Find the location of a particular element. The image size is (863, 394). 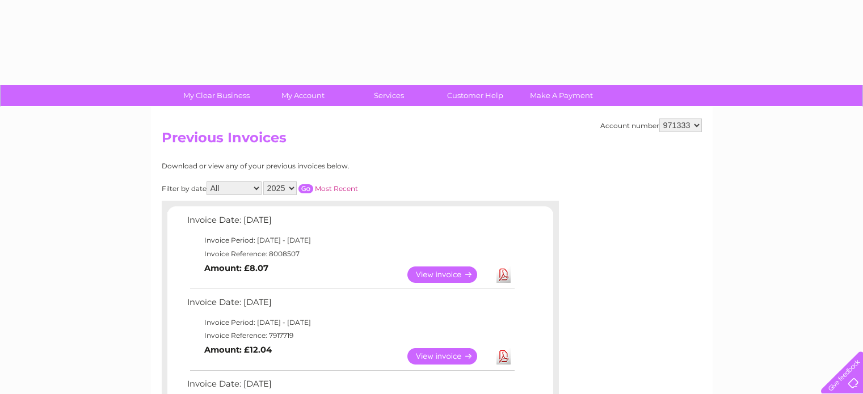

div: Account number is located at coordinates (651, 125).